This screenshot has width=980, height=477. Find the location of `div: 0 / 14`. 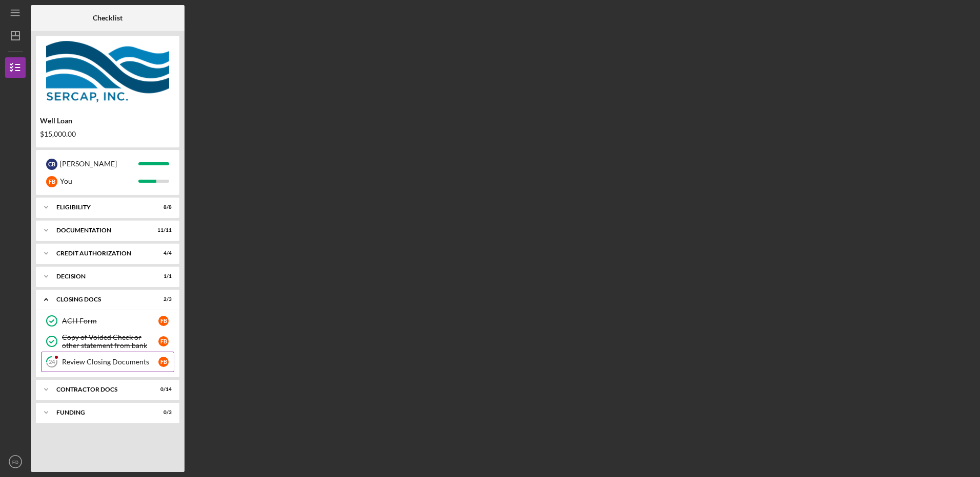

div: 0 / 14 is located at coordinates (163, 390).